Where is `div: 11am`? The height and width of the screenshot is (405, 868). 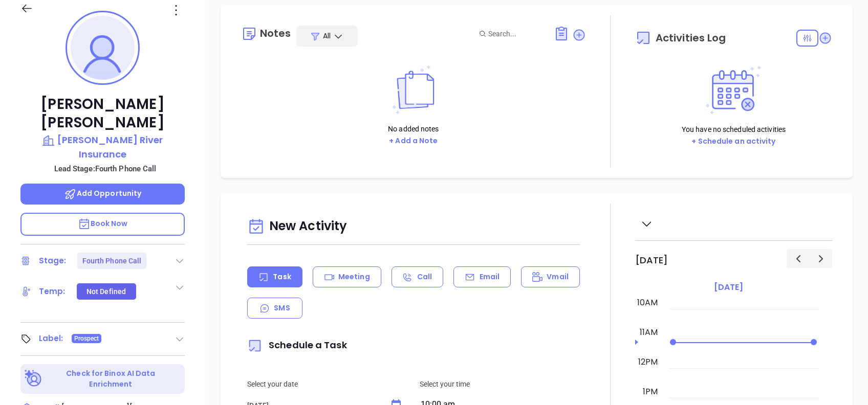 div: 11am is located at coordinates (648, 332).